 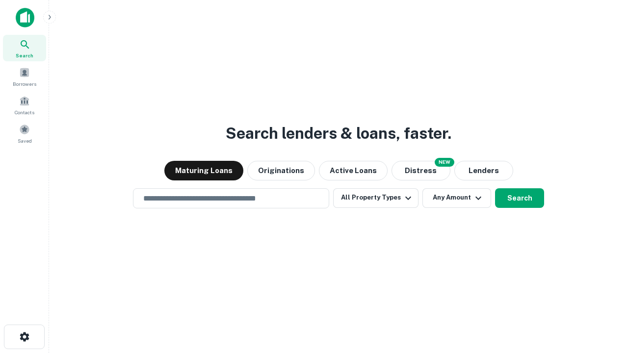 I want to click on div: Chat Widget, so click(x=603, y=298).